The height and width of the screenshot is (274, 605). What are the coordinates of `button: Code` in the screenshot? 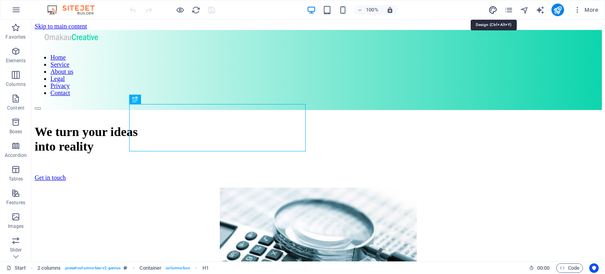 It's located at (569, 268).